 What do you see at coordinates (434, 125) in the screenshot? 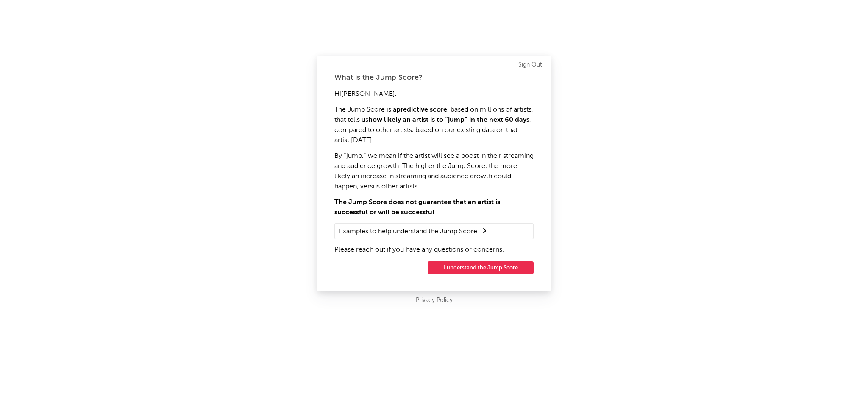
I see `p: The Jump Score is a , based on millions of artists, that tells us , compared to other artists, ba...` at bounding box center [434, 125].